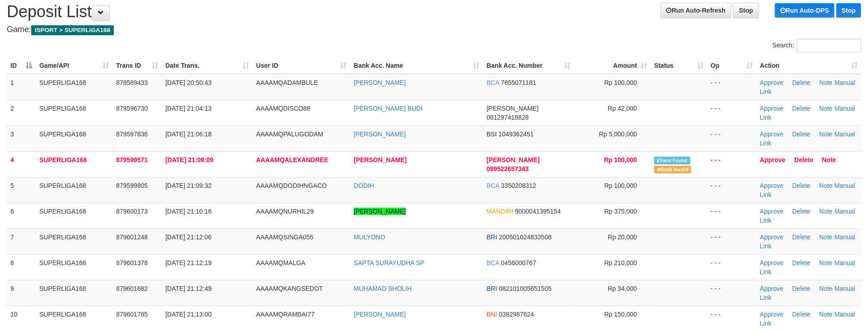  Describe the element at coordinates (517, 314) in the screenshot. I see `span: Copy 0382987624 to clipboard` at that location.